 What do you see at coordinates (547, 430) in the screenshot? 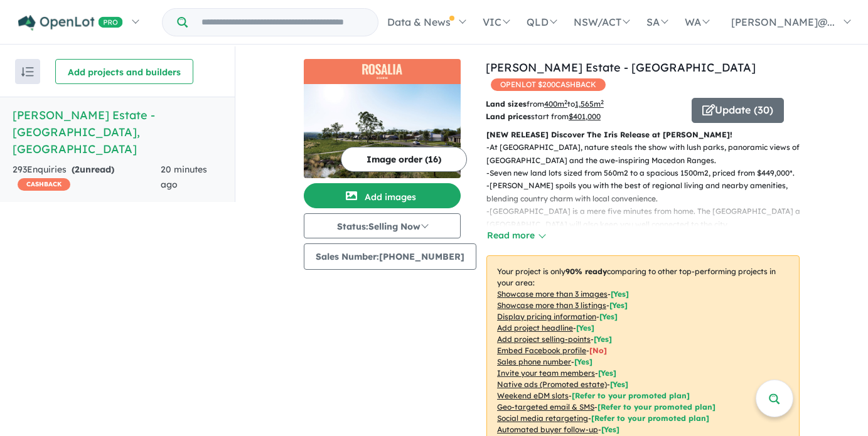
I see `u: Automated buyer follow-up` at bounding box center [547, 430].